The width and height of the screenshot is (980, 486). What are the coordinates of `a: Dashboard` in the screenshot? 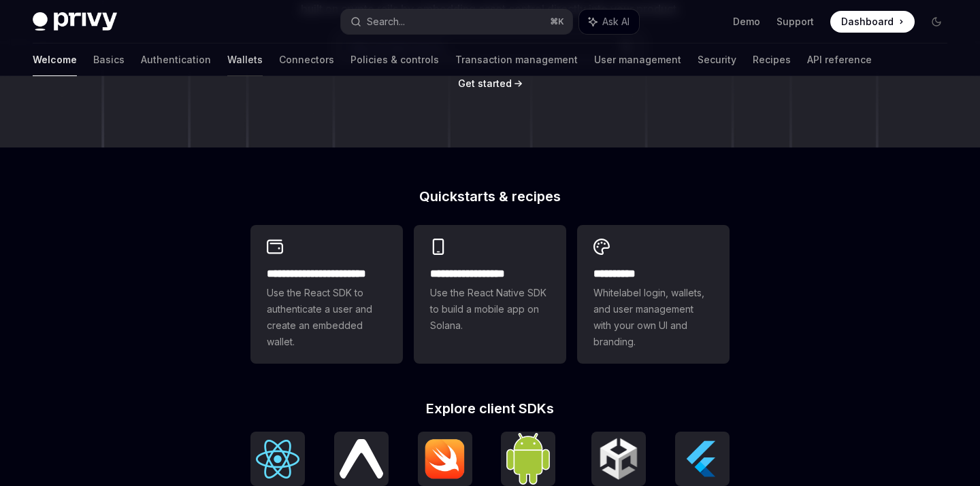 It's located at (872, 22).